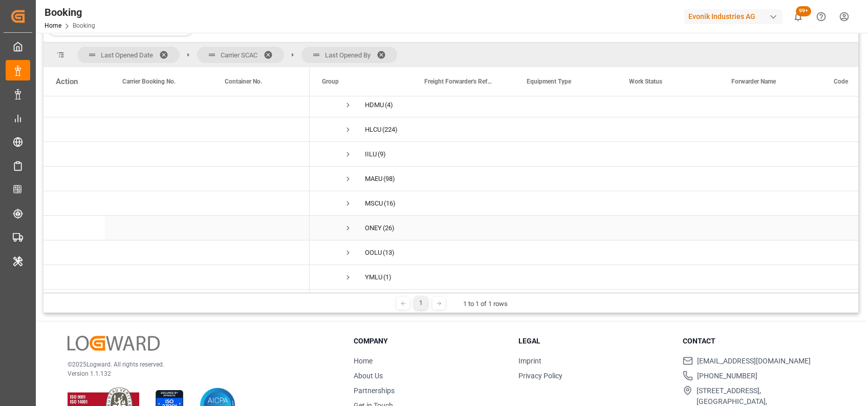 This screenshot has height=406, width=868. What do you see at coordinates (70, 12) in the screenshot?
I see `div: Booking` at bounding box center [70, 12].